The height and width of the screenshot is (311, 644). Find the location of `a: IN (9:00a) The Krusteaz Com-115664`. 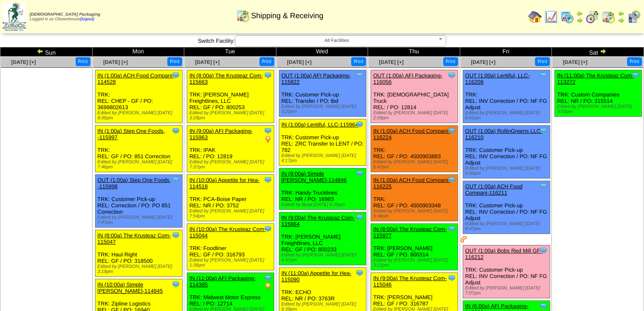

a: IN (9:00a) The Krusteaz Com-115664 is located at coordinates (318, 221).